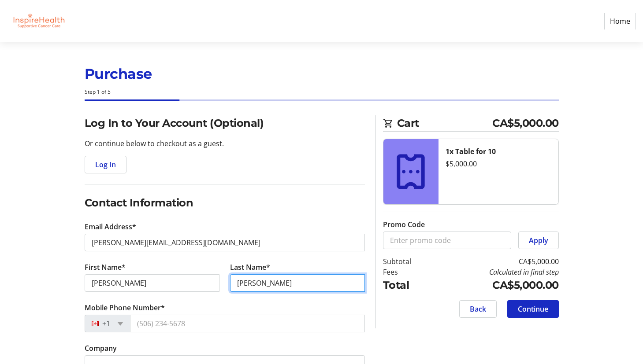  I want to click on label: First Name*, so click(105, 268).